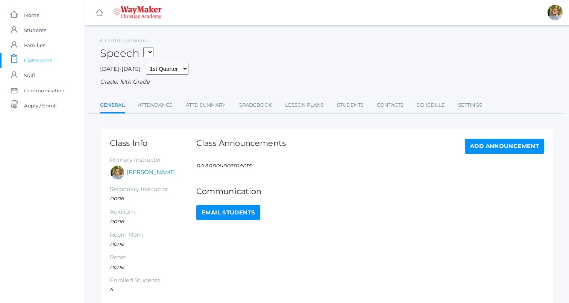  I want to click on h5: Room Mom, so click(153, 234).